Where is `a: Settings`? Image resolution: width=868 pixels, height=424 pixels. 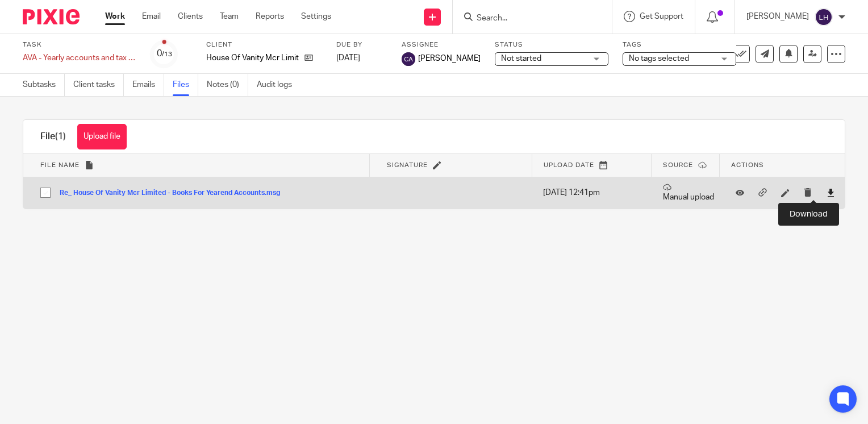
a: Settings is located at coordinates (316, 16).